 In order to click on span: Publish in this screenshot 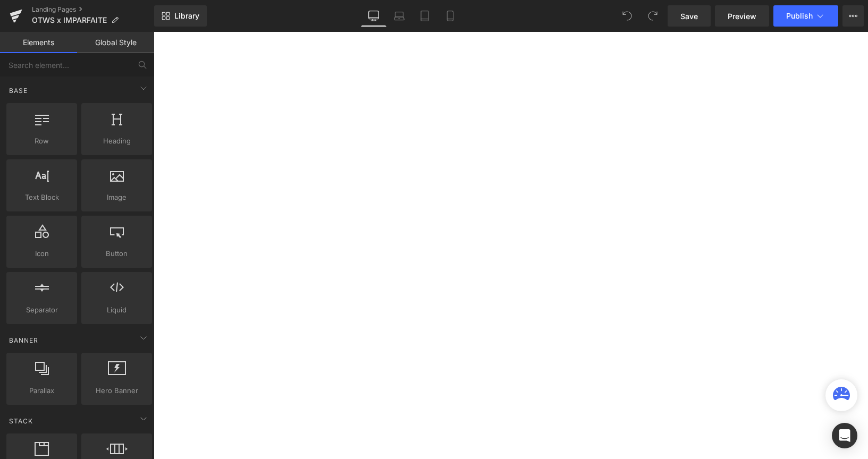, I will do `click(799, 16)`.